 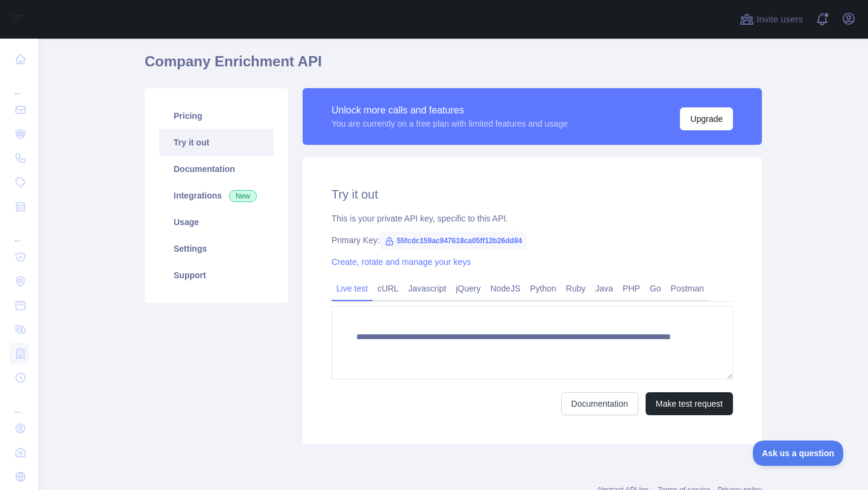 I want to click on a: jQuery, so click(x=468, y=288).